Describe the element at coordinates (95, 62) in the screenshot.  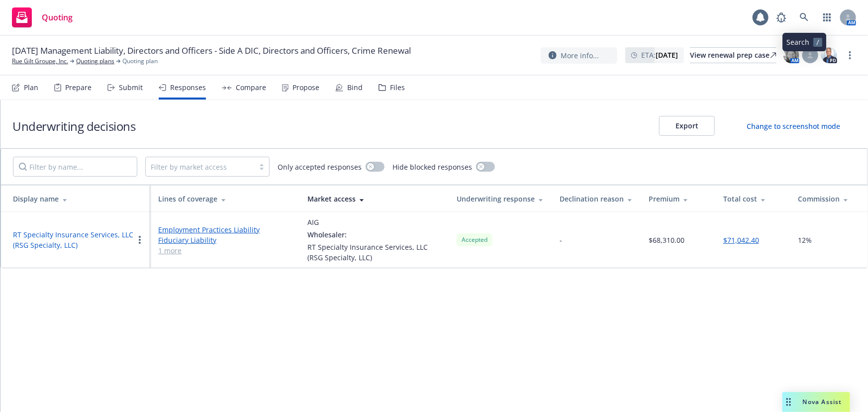
I see `a: Quoting plans` at that location.